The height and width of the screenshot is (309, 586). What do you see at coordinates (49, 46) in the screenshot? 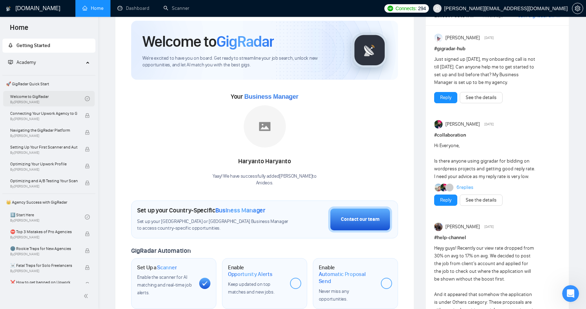
I see `li: Getting Started` at bounding box center [49, 46].